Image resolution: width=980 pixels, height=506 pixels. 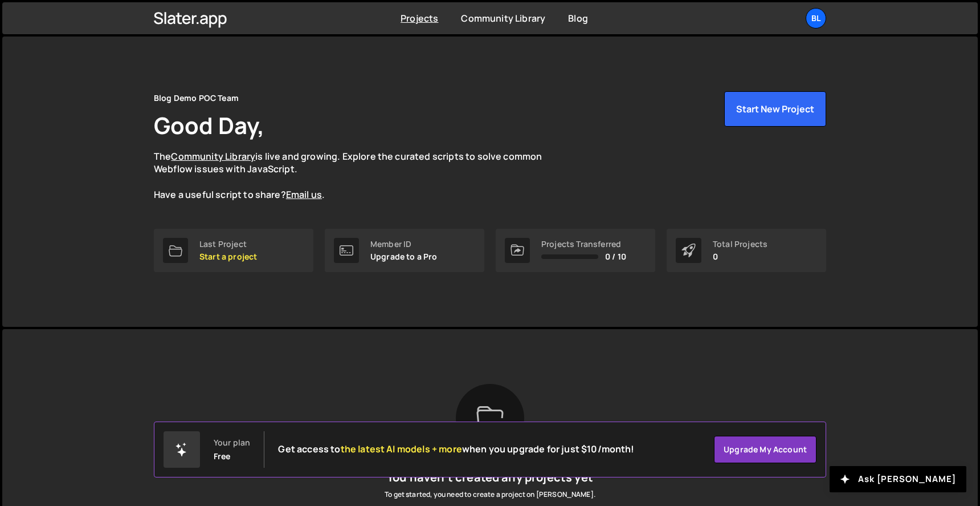 What do you see at coordinates (816, 18) in the screenshot?
I see `a: Bl` at bounding box center [816, 18].